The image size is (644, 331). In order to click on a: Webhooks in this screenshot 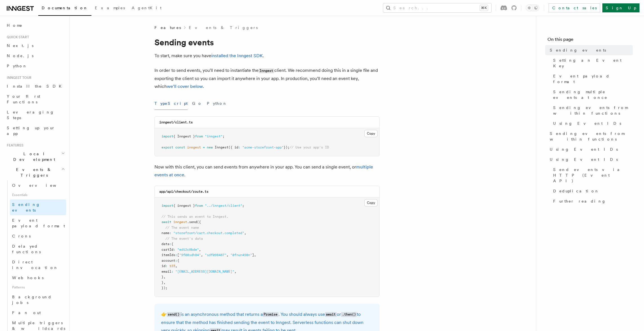, I will do `click(38, 278)`.